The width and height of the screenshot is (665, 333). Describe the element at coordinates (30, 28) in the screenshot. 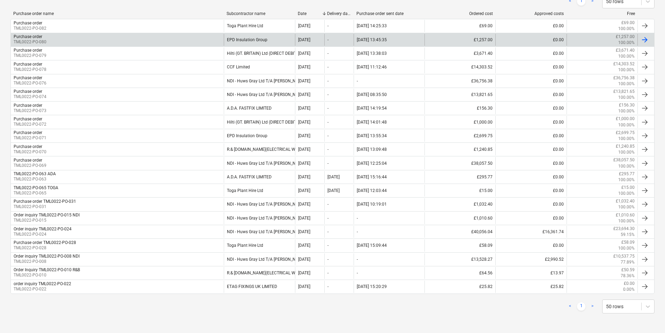

I see `p: TML0022-PO-082` at that location.